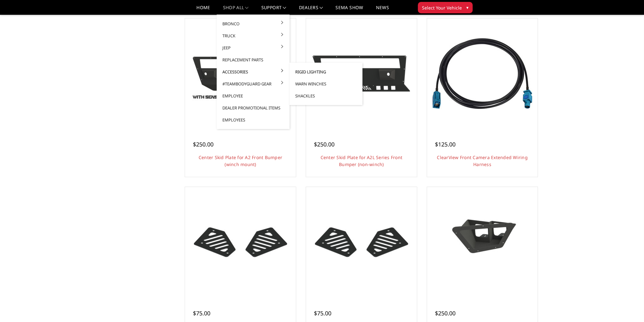  What do you see at coordinates (382, 10) in the screenshot?
I see `a: News` at bounding box center [382, 10].